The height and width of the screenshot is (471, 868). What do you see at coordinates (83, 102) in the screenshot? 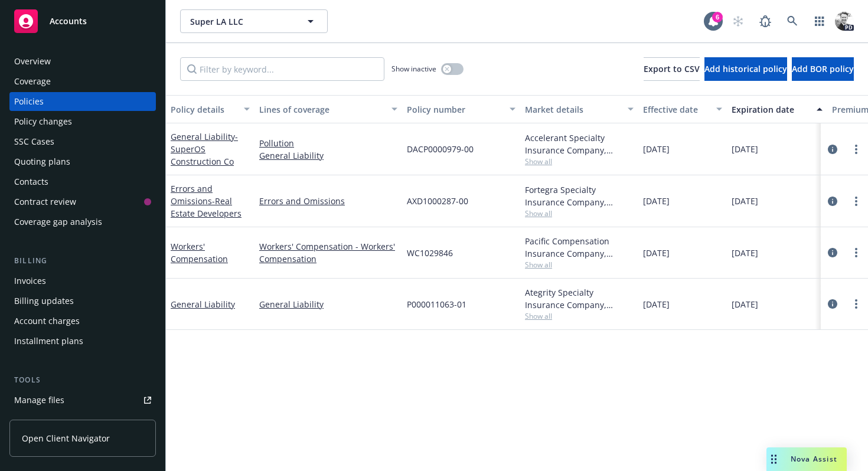
I see `a: Policies` at bounding box center [83, 102].